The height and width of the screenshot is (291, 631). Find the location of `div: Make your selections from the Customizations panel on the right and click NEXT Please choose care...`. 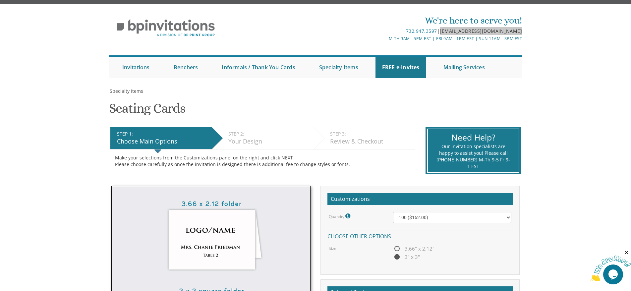

div: Make your selections from the Customizations panel on the right and click NEXT Please choose care... is located at coordinates (263, 161).